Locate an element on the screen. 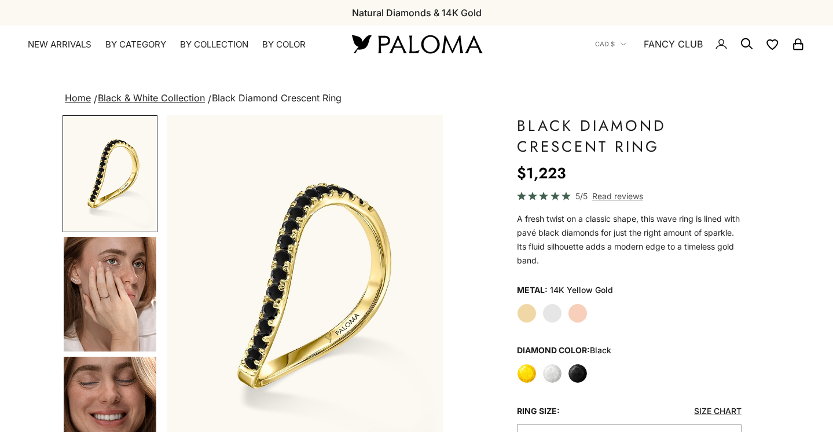  img: #YellowGold #RoseGold #WhiteGold is located at coordinates (110, 294).